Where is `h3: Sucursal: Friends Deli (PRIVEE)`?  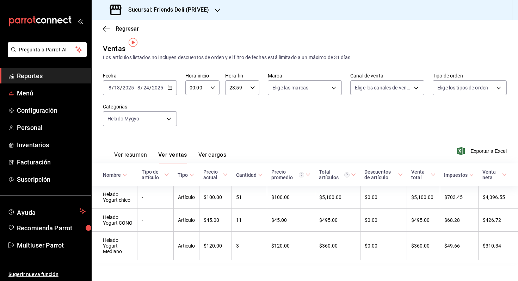
h3: Sucursal: Friends Deli (PRIVEE) is located at coordinates (165, 10).